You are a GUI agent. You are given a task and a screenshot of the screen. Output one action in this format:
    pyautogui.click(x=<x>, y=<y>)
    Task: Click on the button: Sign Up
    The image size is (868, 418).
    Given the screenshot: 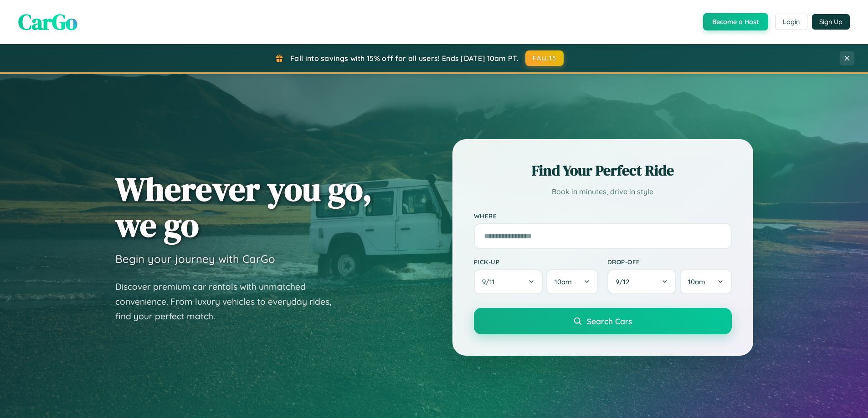 What is the action you would take?
    pyautogui.click(x=830, y=22)
    